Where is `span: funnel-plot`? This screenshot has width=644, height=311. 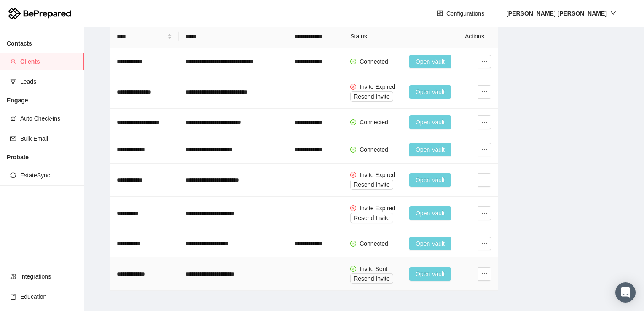
span: funnel-plot is located at coordinates (13, 82).